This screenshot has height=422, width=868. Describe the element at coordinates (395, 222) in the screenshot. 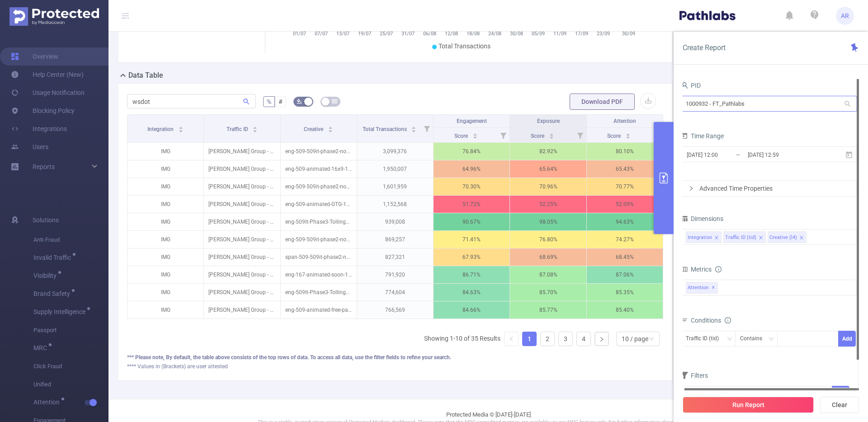

I see `p: 939,008` at that location.